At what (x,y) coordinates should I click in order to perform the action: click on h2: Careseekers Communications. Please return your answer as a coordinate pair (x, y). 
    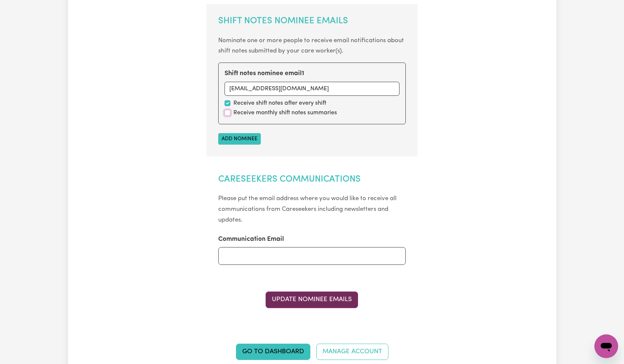
    Looking at the image, I should click on (312, 179).